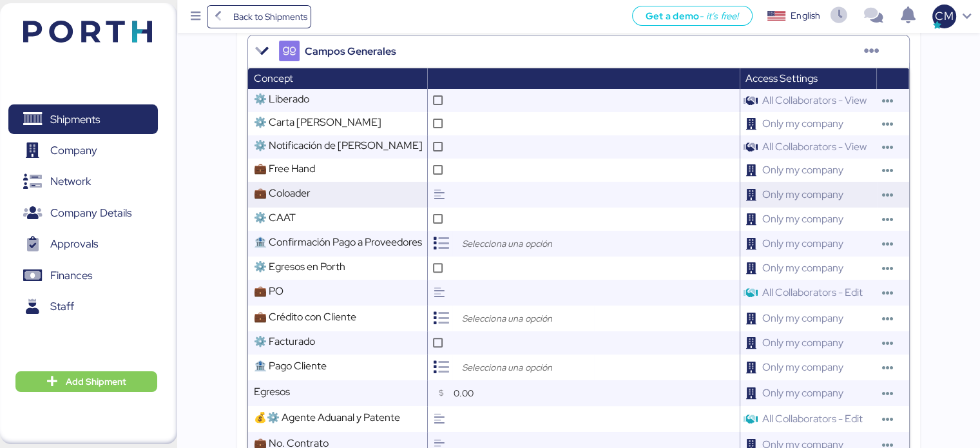 This screenshot has width=980, height=448. Describe the element at coordinates (87, 381) in the screenshot. I see `button: Add Shipment` at that location.